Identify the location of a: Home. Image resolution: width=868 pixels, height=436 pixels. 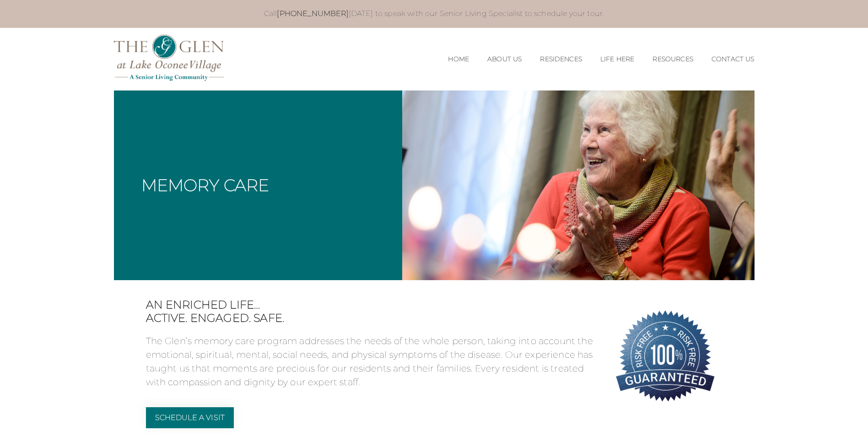
(458, 59).